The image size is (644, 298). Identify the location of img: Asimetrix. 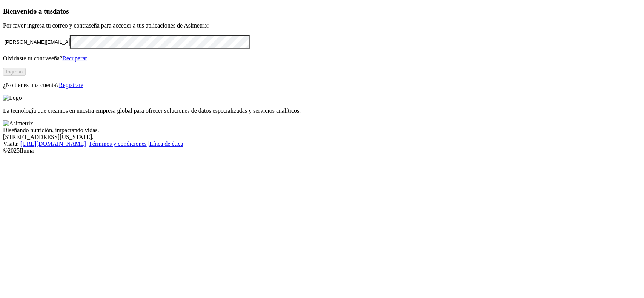
(18, 124).